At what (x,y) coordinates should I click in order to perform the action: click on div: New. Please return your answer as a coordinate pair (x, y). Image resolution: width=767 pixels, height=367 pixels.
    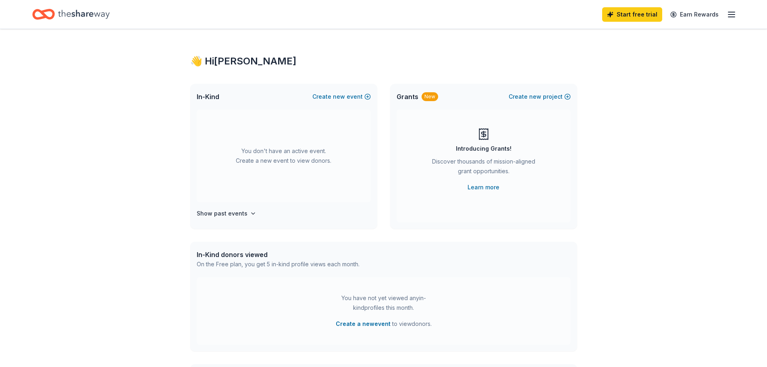
    Looking at the image, I should click on (430, 97).